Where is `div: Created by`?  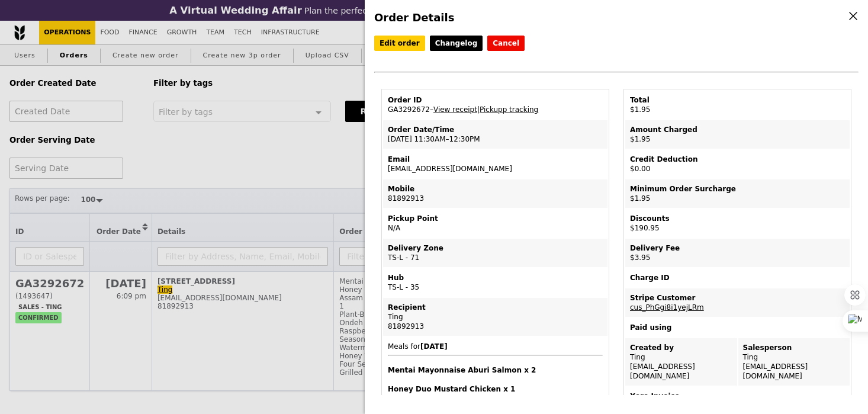
div: Created by is located at coordinates (681, 348).